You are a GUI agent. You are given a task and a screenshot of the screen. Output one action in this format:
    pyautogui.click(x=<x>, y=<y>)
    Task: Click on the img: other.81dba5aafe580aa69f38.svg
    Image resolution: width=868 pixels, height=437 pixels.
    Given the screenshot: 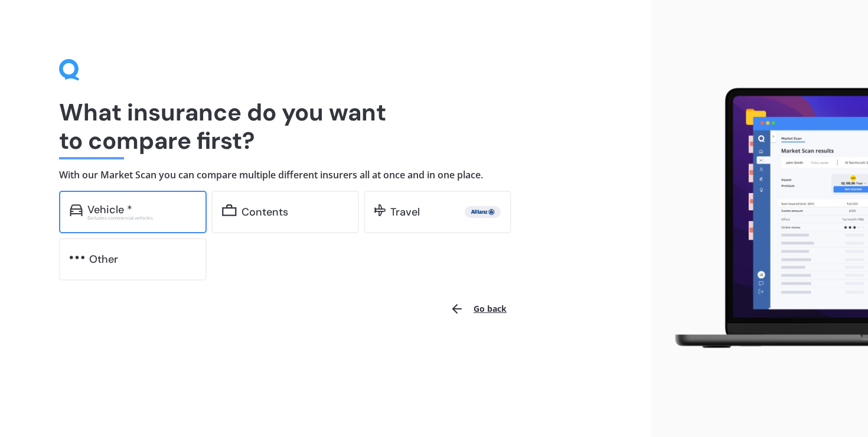 What is the action you would take?
    pyautogui.click(x=76, y=258)
    